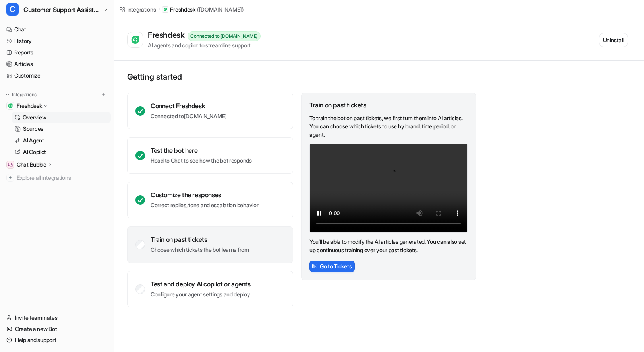 The width and height of the screenshot is (644, 352). Describe the element at coordinates (61, 152) in the screenshot. I see `a: AI Copilot` at that location.